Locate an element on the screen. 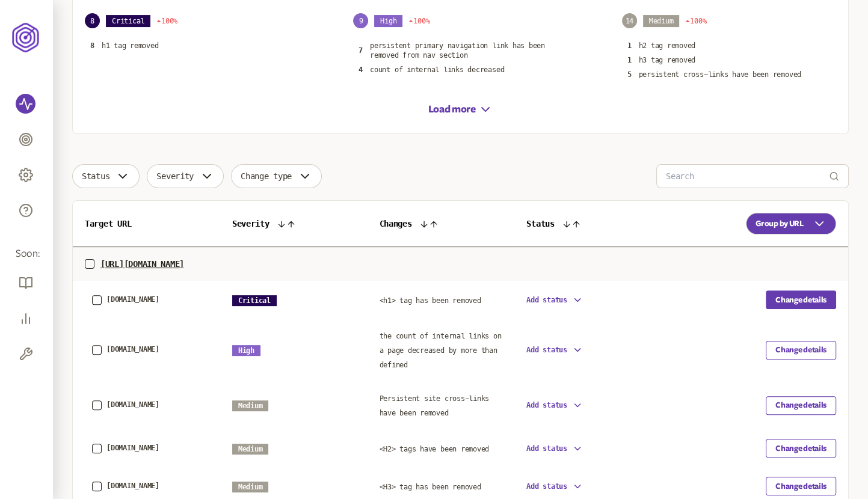 The height and width of the screenshot is (499, 868). button: 8h1 tag removed is located at coordinates (124, 46).